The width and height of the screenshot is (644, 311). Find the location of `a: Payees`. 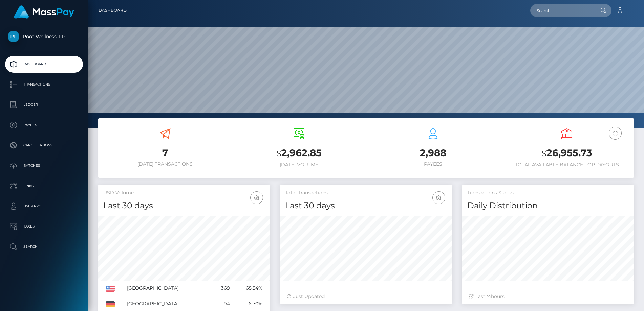

a: Payees is located at coordinates (44, 125).